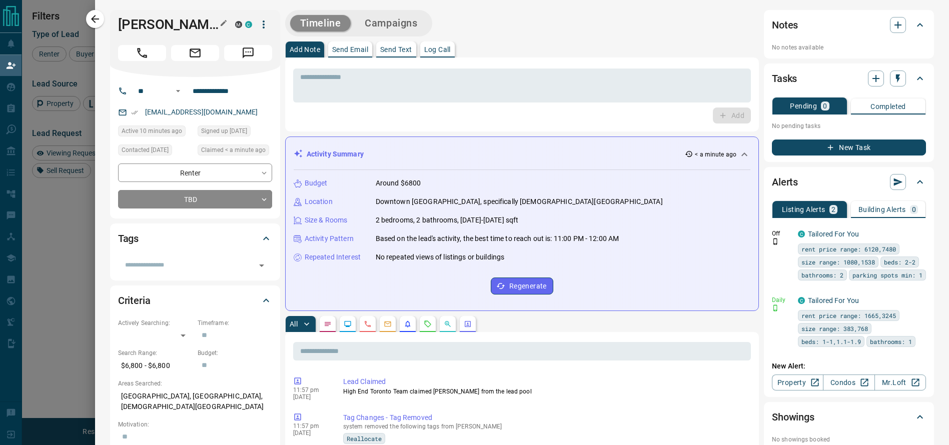  I want to click on a: Mr.Loft, so click(900, 383).